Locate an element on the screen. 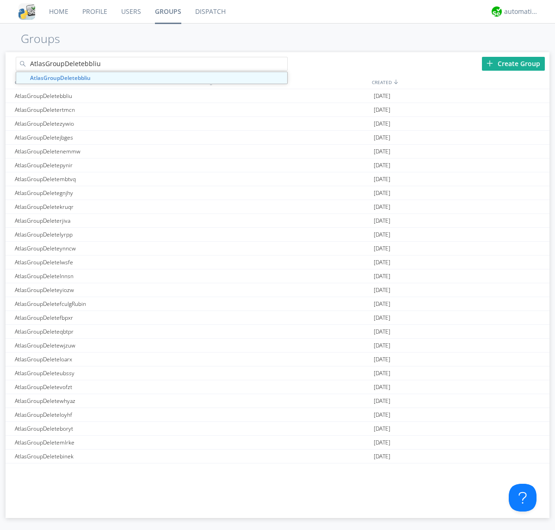 The height and width of the screenshot is (530, 555). div: AtlasGroupDeletebinek is located at coordinates (101, 456).